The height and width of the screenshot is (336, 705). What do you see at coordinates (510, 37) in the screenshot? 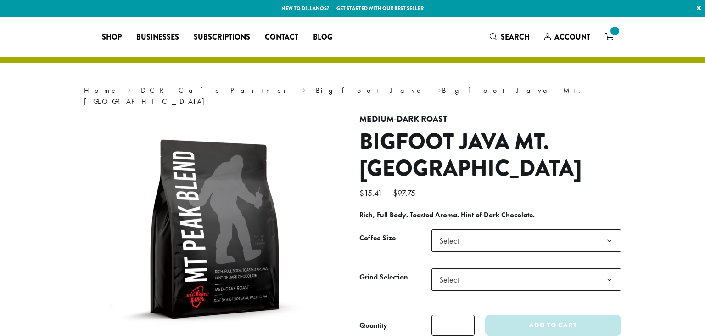
I see `a: Search` at bounding box center [510, 37].